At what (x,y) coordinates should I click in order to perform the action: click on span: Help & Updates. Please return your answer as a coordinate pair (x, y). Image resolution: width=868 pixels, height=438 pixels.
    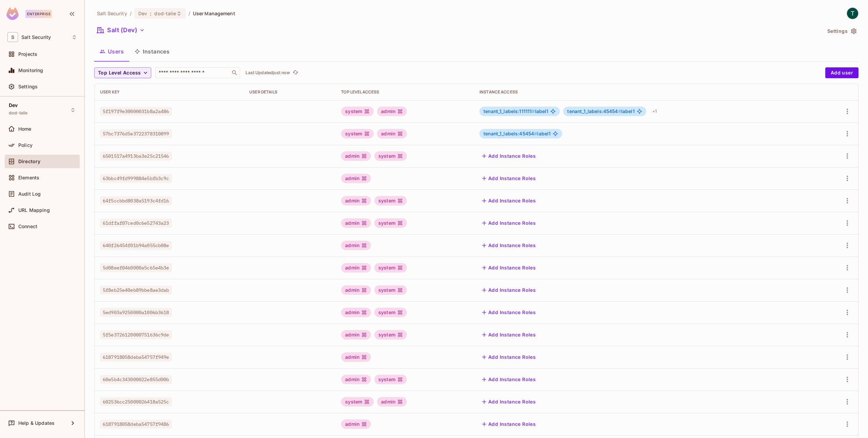
    Looking at the image, I should click on (36, 423).